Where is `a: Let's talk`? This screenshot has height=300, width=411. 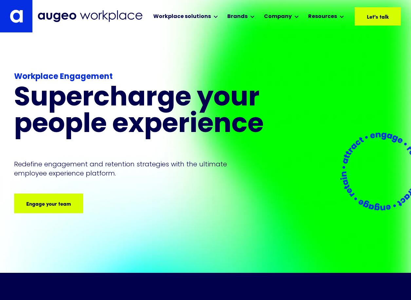
a: Let's talk is located at coordinates (378, 16).